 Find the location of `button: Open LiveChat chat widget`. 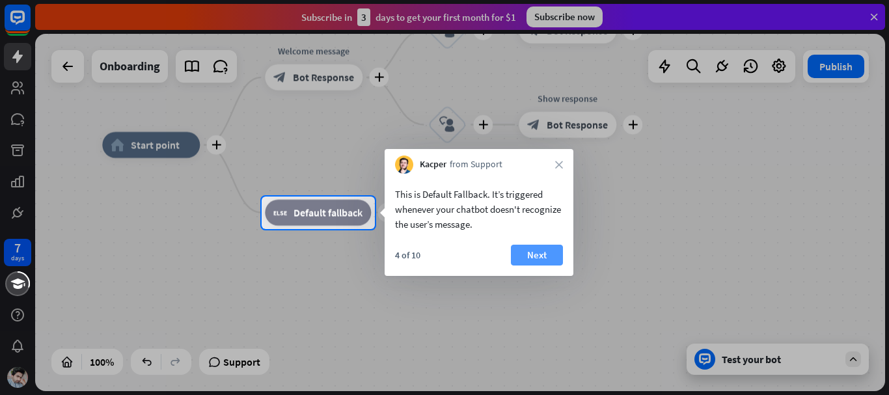

button: Open LiveChat chat widget is located at coordinates (30, 25).